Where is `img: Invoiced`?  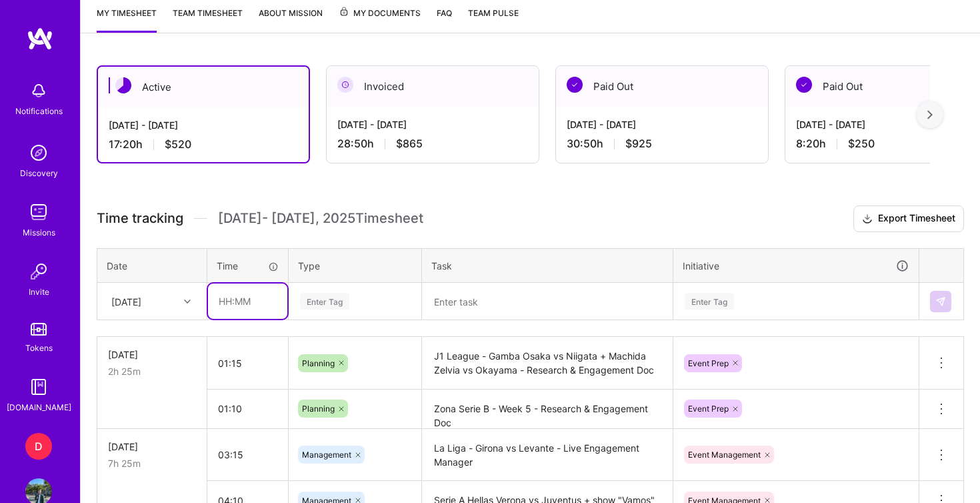
img: Invoiced is located at coordinates (346, 84).